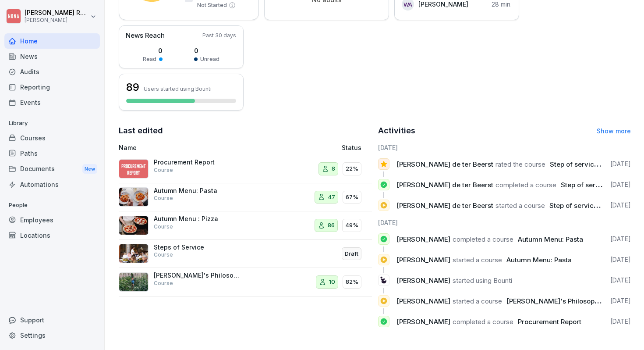 This screenshot has width=644, height=350. Describe the element at coordinates (197, 247) in the screenshot. I see `p: Steps of Service` at that location.